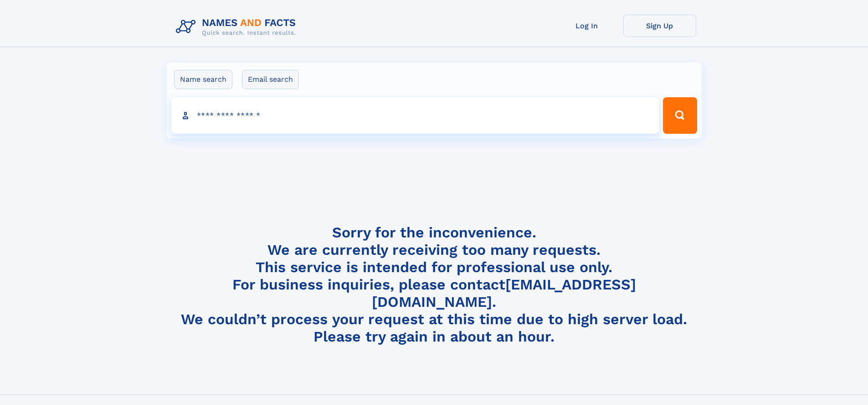 The height and width of the screenshot is (405, 868). What do you see at coordinates (270, 79) in the screenshot?
I see `label: Email search` at bounding box center [270, 79].